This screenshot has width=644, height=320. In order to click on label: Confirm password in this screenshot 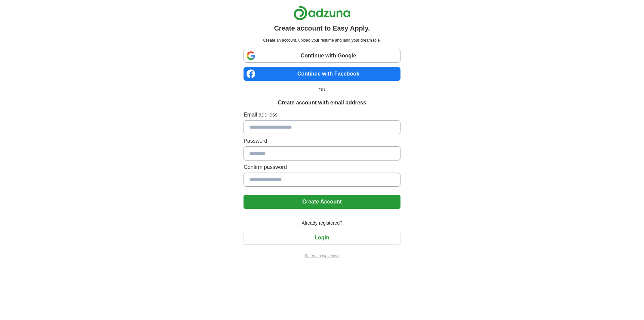, I will do `click(321, 167)`.